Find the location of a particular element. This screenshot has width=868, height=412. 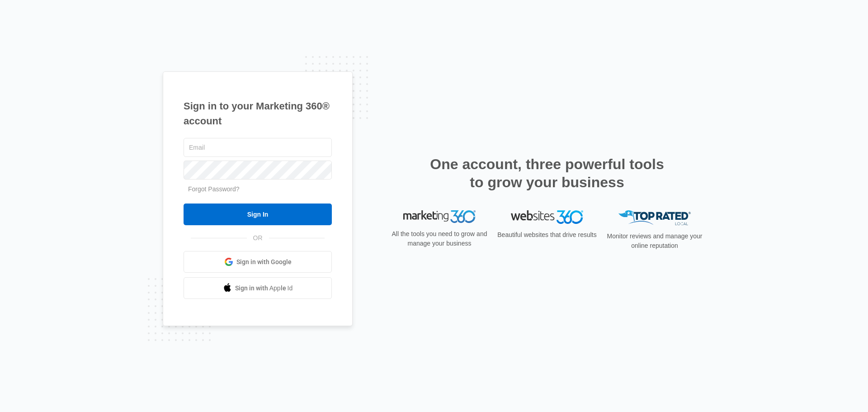

p: Beautiful websites that drive results is located at coordinates (547, 235).